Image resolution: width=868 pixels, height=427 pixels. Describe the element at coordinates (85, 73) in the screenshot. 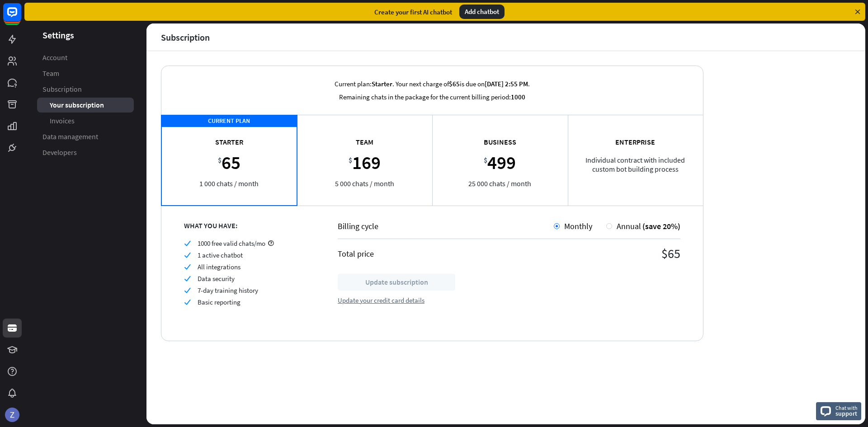

I see `a: Team` at that location.